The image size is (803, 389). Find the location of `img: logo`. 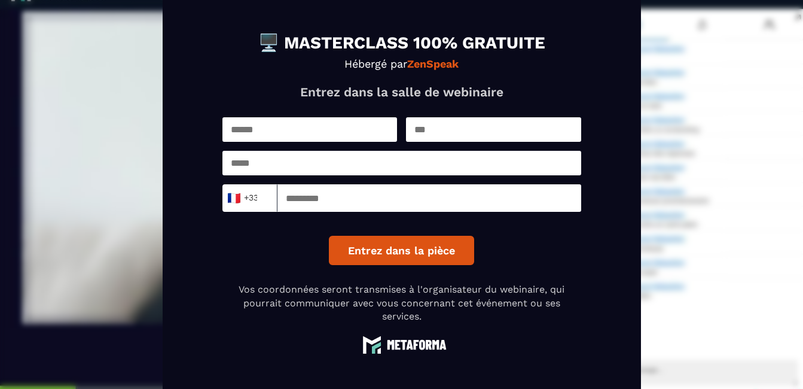

img: logo is located at coordinates (402, 344).